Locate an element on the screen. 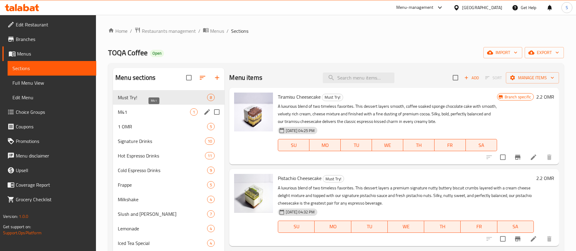  span: 11 is located at coordinates (210, 156).